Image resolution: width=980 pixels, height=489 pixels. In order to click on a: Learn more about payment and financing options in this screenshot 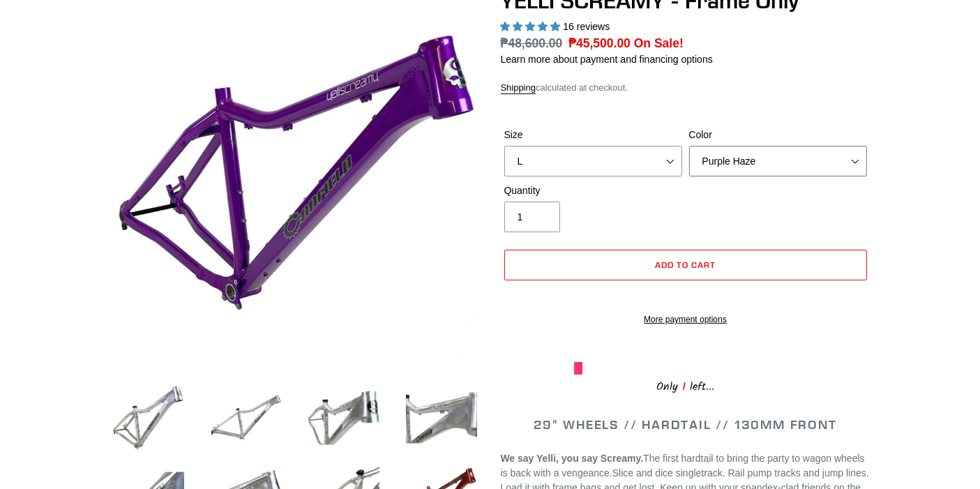, I will do `click(606, 60)`.